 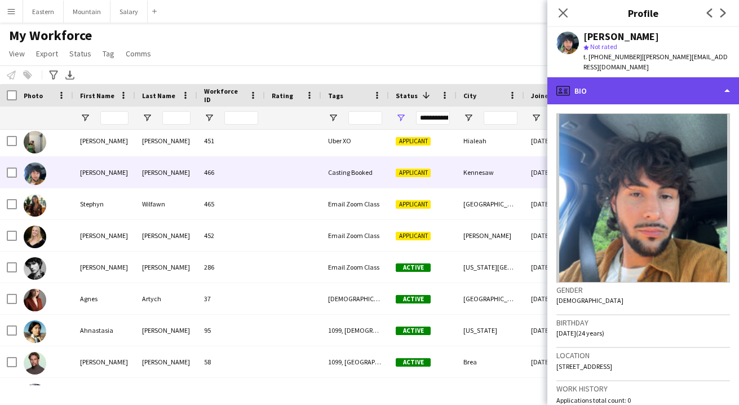 I want to click on div: Kennesaw, so click(x=490, y=172).